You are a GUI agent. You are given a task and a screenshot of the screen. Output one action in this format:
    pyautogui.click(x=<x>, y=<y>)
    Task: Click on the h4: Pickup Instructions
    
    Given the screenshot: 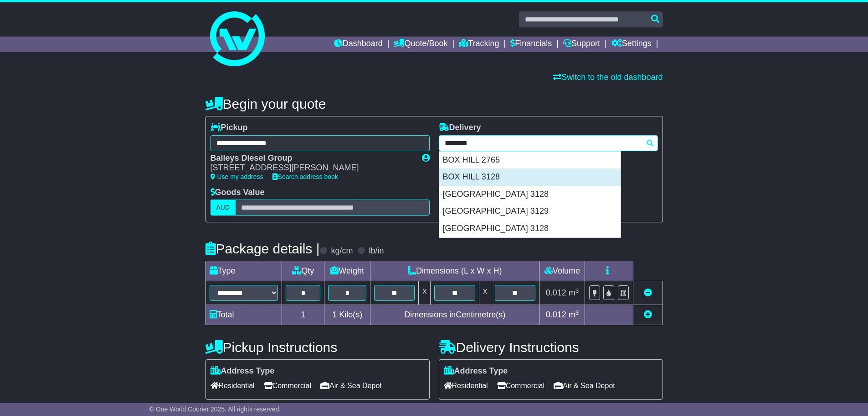 What is the action you would take?
    pyautogui.click(x=318, y=347)
    